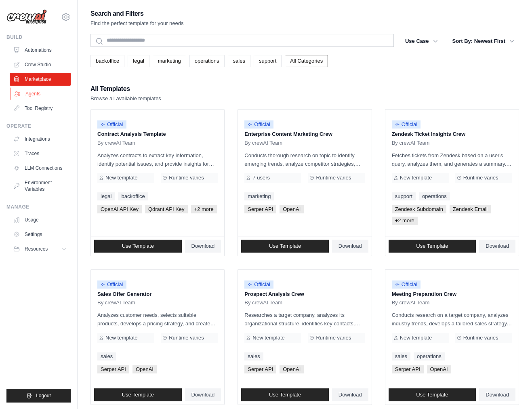  Describe the element at coordinates (452, 319) in the screenshot. I see `p: Conducts research on a target company, analyzes industry trends, develops a tailored sales strate...` at that location.